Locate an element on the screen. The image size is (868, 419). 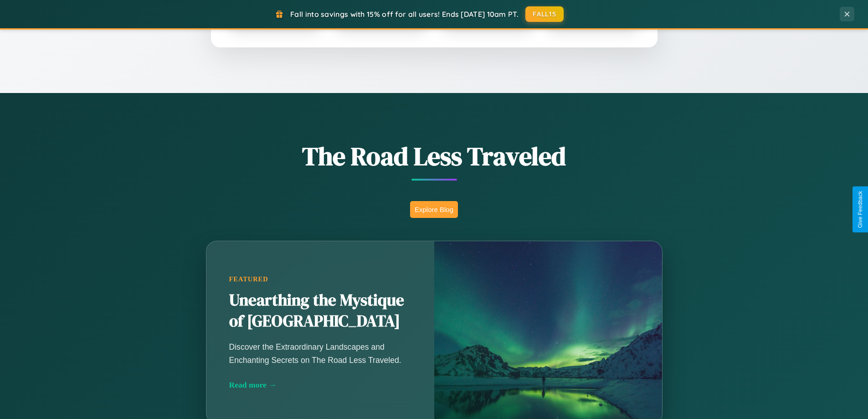
div: Read more → is located at coordinates (320, 384).